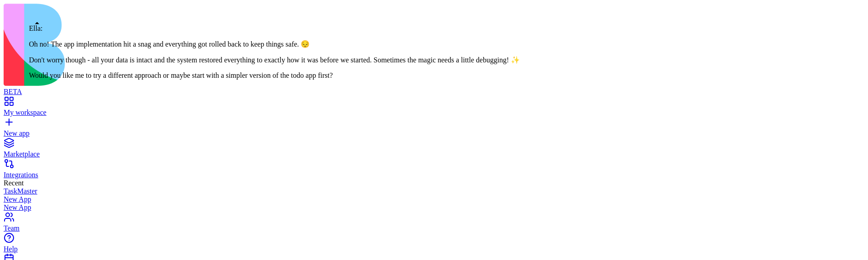 The width and height of the screenshot is (868, 260). What do you see at coordinates (434, 113) in the screenshot?
I see `div: My workspace` at bounding box center [434, 113].